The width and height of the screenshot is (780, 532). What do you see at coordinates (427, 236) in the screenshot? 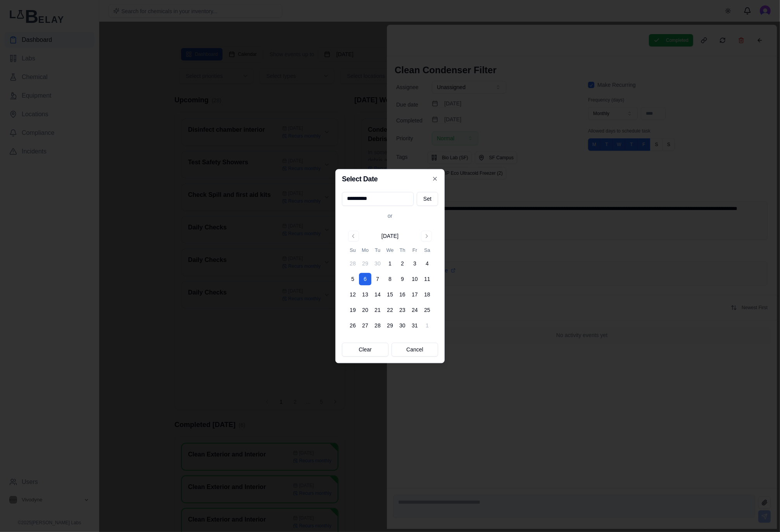
I see `button: Go to next month` at bounding box center [427, 236].